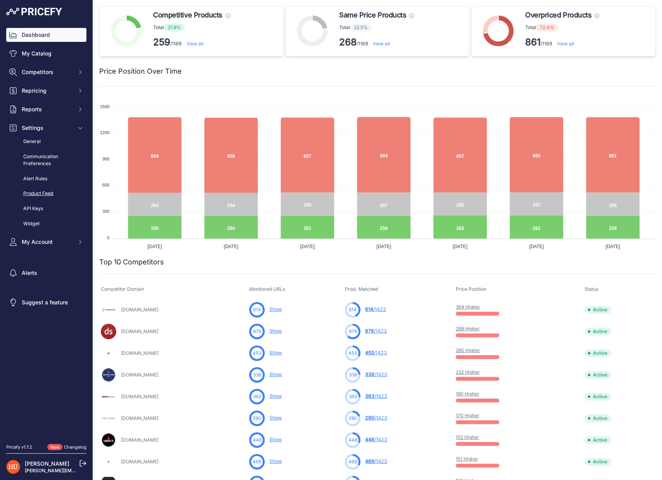 This screenshot has height=480, width=662. I want to click on a: 152 Higher, so click(467, 437).